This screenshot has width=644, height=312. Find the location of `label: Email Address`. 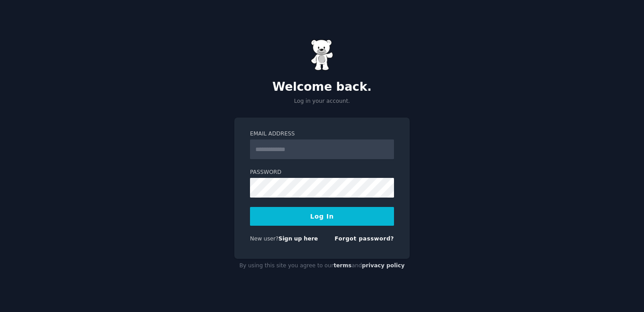

label: Email Address is located at coordinates (322, 134).